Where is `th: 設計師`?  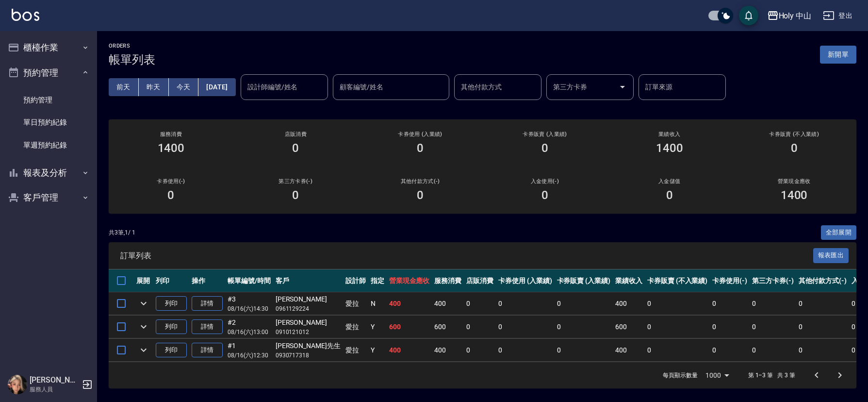 th: 設計師 is located at coordinates (356, 281).